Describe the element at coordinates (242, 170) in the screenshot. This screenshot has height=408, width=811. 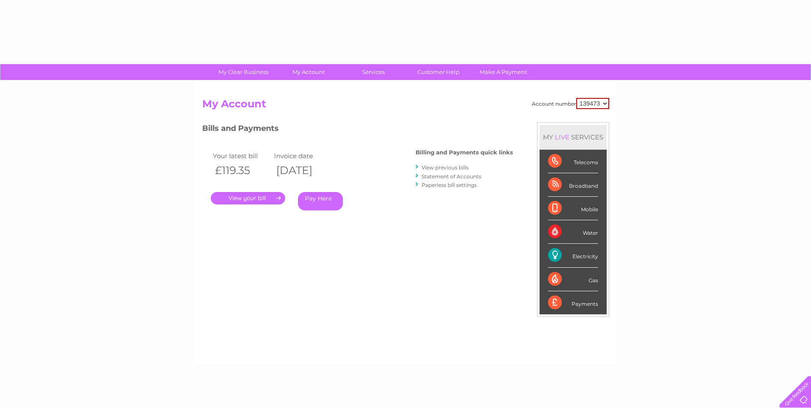
I see `th: £119.35` at that location.